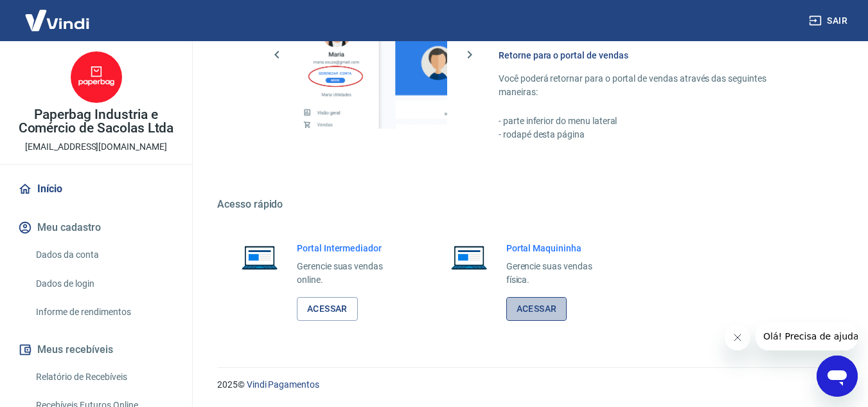 The image size is (868, 407). I want to click on span: Olá! Precisa de ajuda?, so click(58, 14).